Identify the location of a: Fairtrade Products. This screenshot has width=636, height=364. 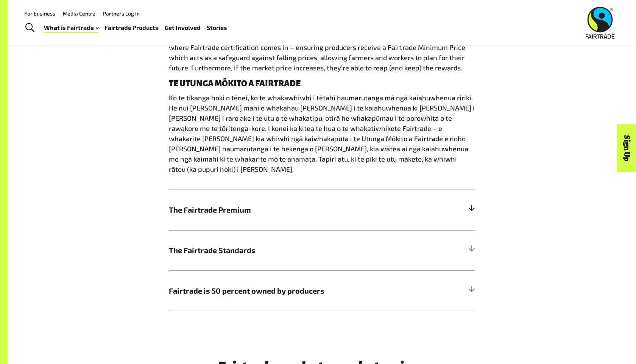
(131, 28).